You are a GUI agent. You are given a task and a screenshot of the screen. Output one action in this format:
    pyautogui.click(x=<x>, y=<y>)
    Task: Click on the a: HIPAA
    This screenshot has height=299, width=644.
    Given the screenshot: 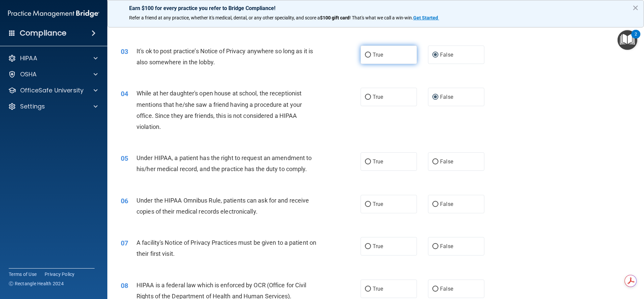 What is the action you would take?
    pyautogui.click(x=53, y=58)
    